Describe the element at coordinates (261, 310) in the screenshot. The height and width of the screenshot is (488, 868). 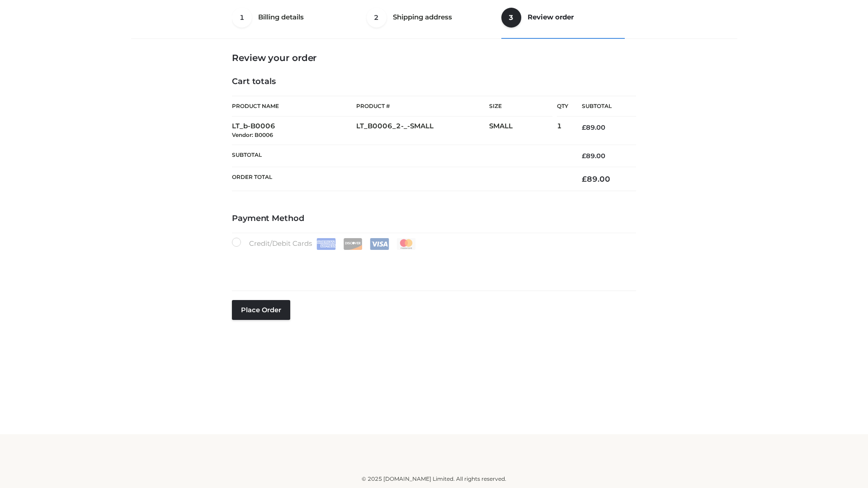
I see `button: Place order` at that location.